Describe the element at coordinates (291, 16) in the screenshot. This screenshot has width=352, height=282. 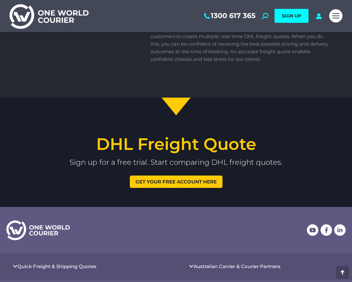
I see `span: SIGN UP` at that location.